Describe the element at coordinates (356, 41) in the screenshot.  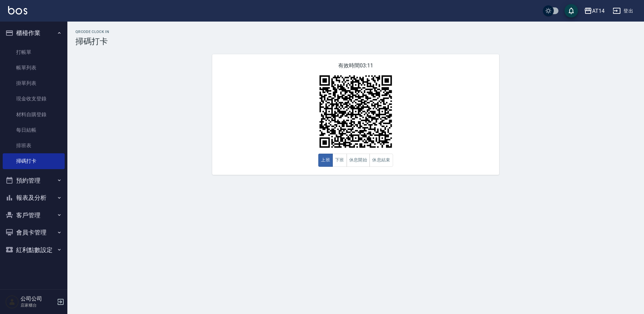
I see `h3: 掃碼打卡` at that location.